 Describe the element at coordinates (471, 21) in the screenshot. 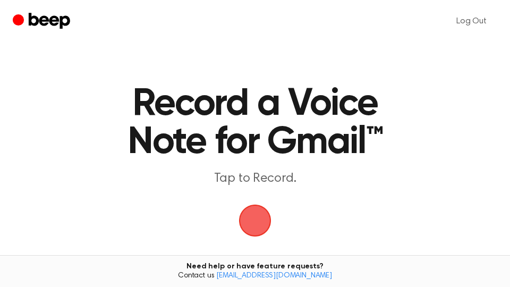

I see `a: Log Out` at that location.